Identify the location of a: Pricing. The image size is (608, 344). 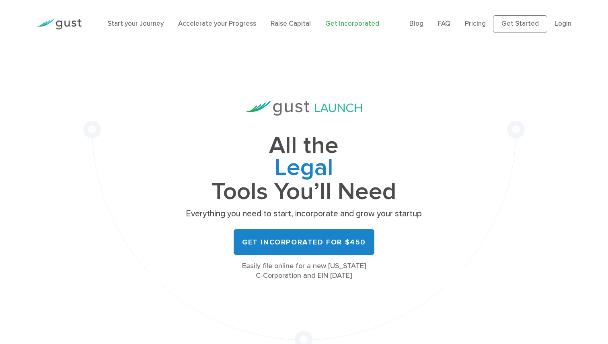
(475, 24).